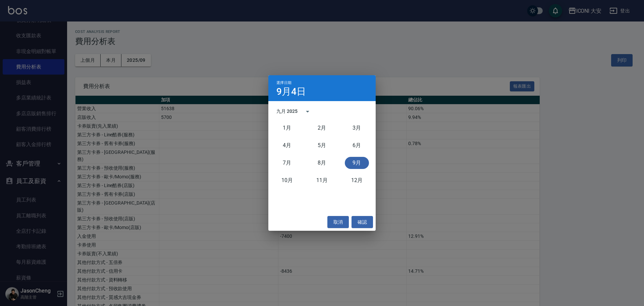  I want to click on button: 七月, so click(287, 163).